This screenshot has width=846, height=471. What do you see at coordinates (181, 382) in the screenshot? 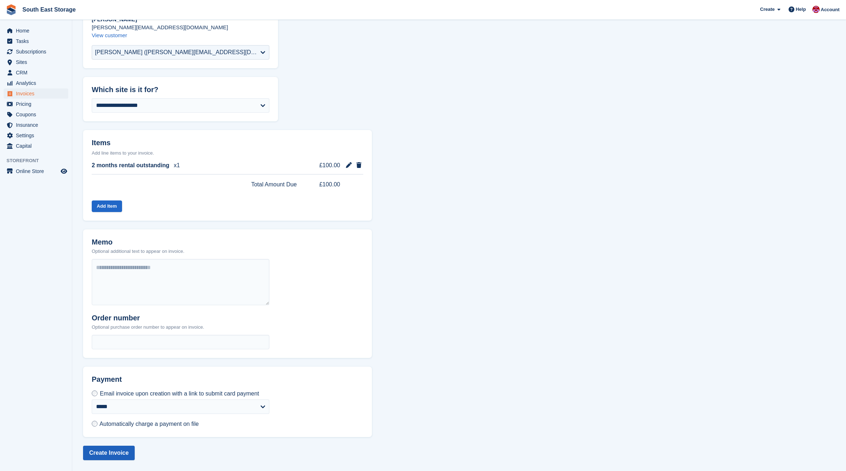
I see `h2: Payment` at bounding box center [181, 382].